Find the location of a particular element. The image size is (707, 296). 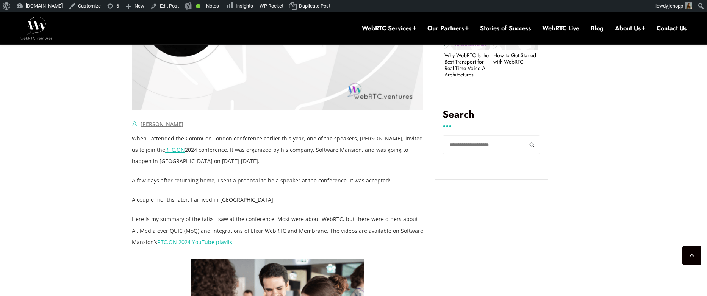

p: A few days after returning home, I sent a proposal to be a speaker at the conference. It was acce... is located at coordinates (278, 181).